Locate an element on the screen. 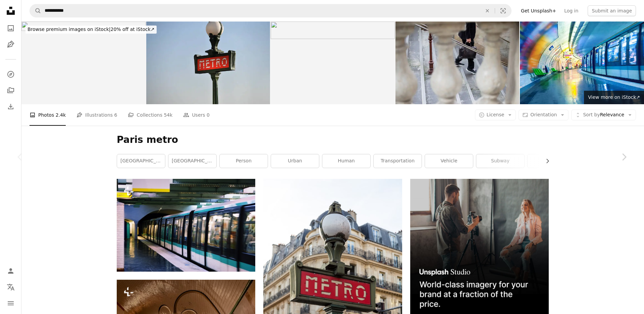  button: Search Unsplash is located at coordinates (35, 11).